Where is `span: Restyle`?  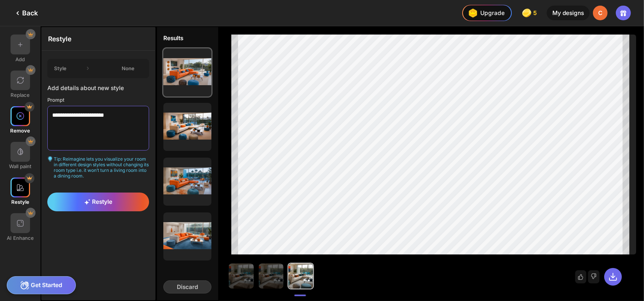
span: Restyle is located at coordinates (98, 201).